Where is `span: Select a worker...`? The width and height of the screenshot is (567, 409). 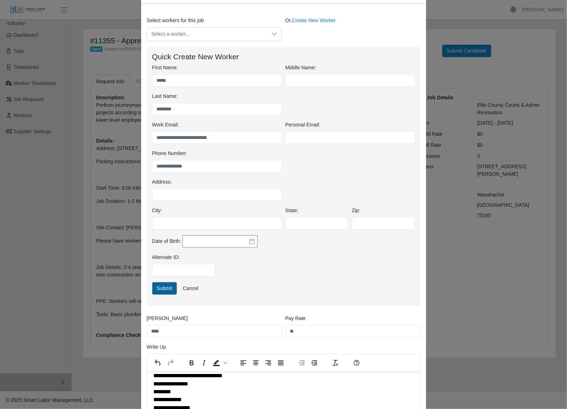
span: Select a worker... is located at coordinates (207, 34).